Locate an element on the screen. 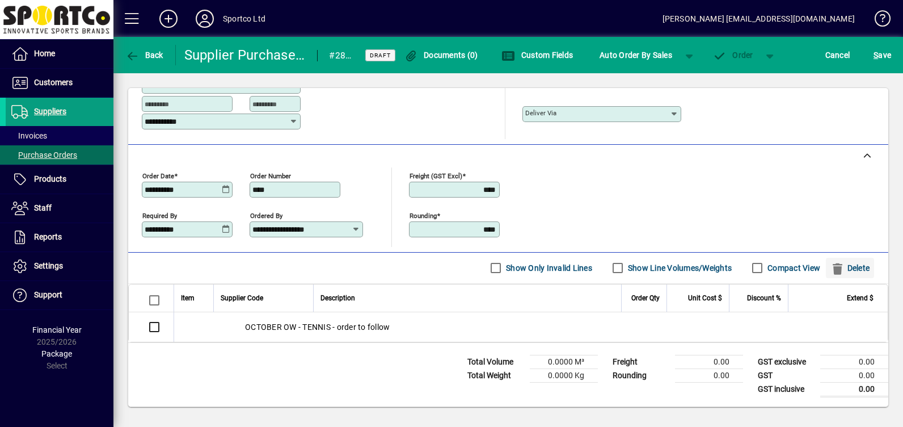 This screenshot has height=427, width=903. div: Sportco Ltd is located at coordinates (244, 19).